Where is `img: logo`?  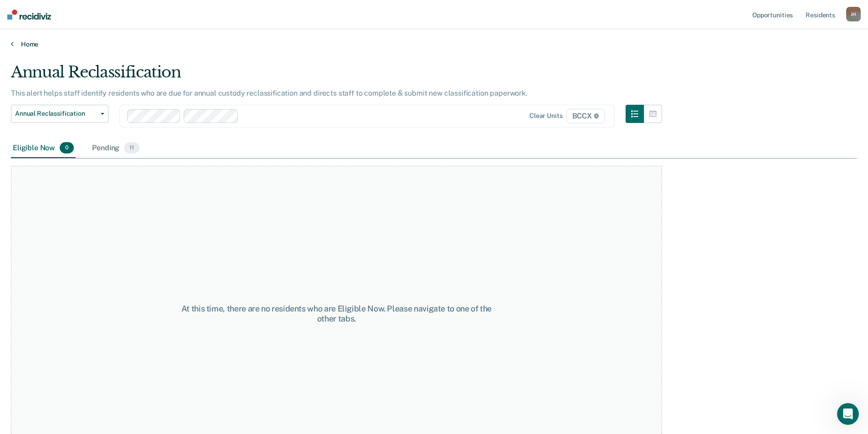
img: logo is located at coordinates (43, 25).